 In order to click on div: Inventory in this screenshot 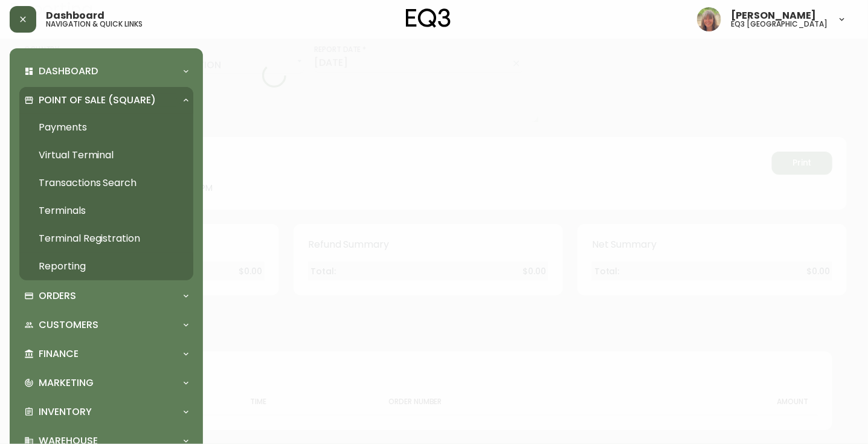, I will do `click(106, 412)`.